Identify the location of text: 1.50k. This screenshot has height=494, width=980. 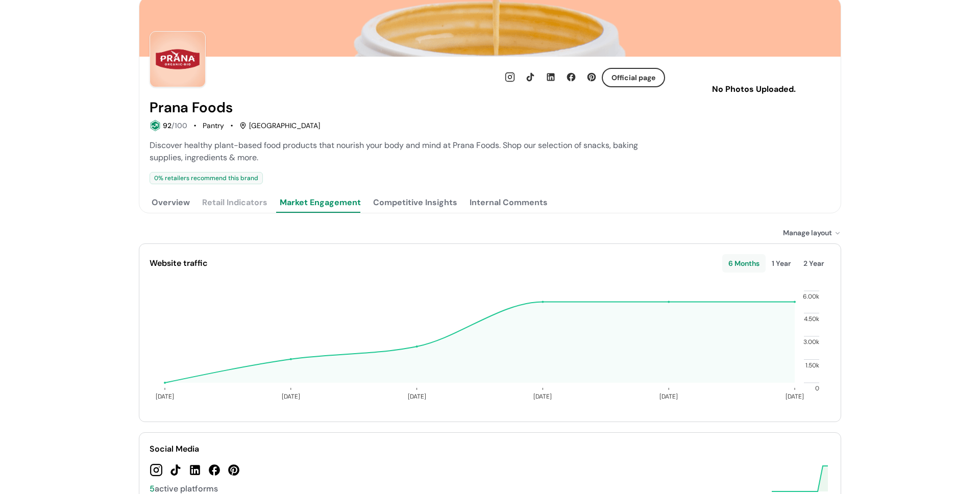
(813, 365).